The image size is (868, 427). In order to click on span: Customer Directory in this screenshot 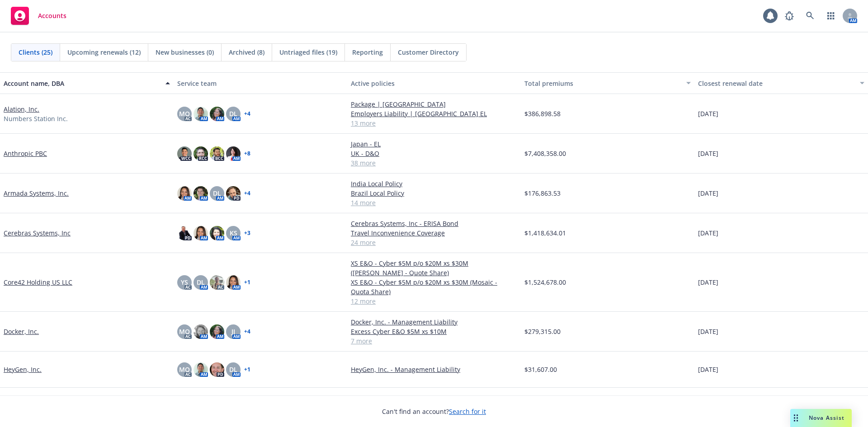, I will do `click(428, 52)`.